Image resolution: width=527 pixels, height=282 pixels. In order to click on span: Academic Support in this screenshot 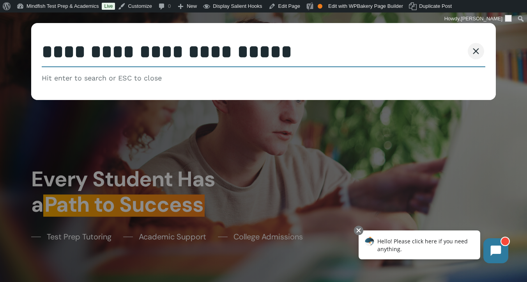, I will do `click(172, 236)`.